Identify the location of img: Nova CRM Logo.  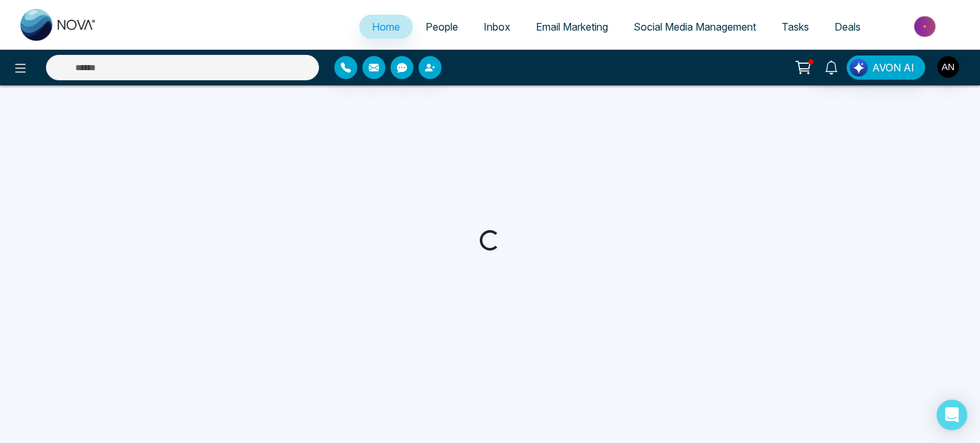
(59, 25).